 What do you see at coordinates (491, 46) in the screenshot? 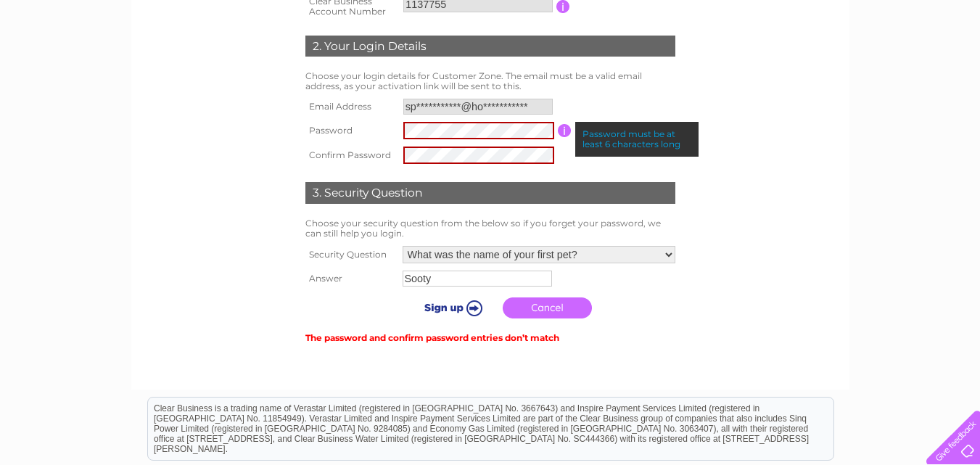
I see `div: 2. Your Login Details` at bounding box center [491, 46].